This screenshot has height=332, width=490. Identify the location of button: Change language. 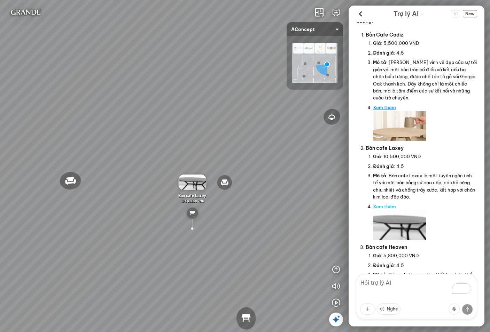
(455, 14).